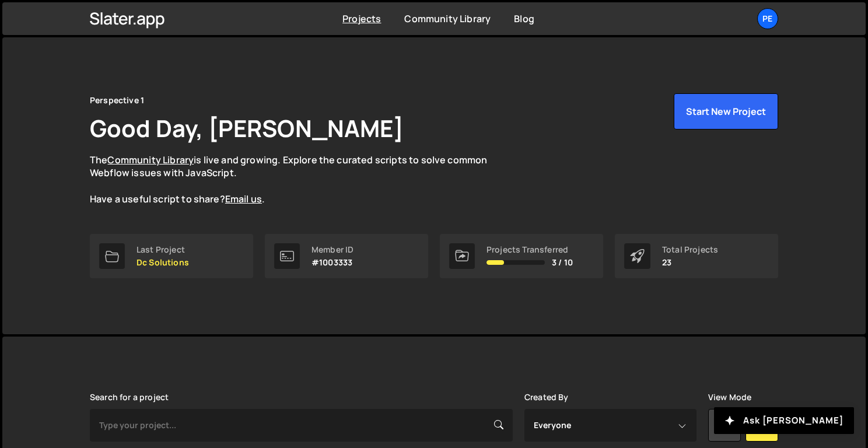 This screenshot has height=448, width=868. What do you see at coordinates (116, 100) in the screenshot?
I see `div: Perspective 1` at bounding box center [116, 100].